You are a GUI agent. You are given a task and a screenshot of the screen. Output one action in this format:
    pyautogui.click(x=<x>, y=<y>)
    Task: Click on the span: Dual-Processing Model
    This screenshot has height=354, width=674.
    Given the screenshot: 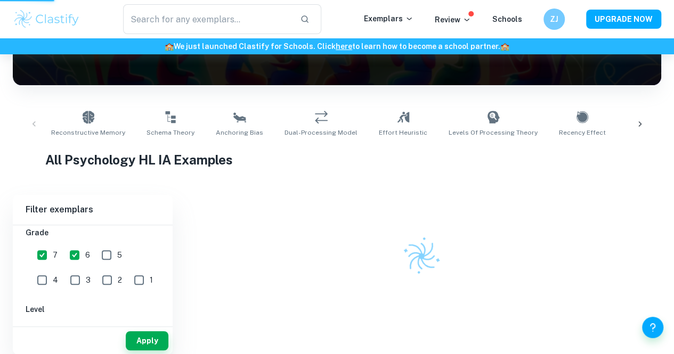 What is the action you would take?
    pyautogui.click(x=321, y=133)
    